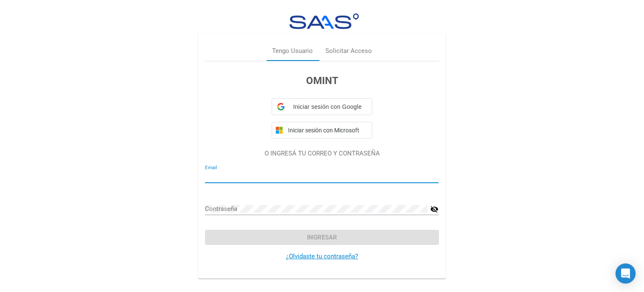 The width and height of the screenshot is (644, 292). I want to click on span: Iniciar sesión con Google, so click(327, 107).